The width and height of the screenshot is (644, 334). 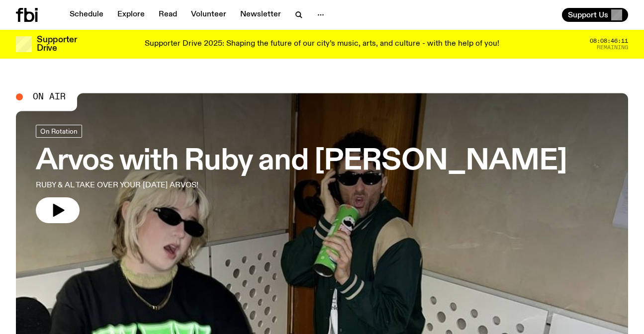 What do you see at coordinates (612, 47) in the screenshot?
I see `span: Remaining` at bounding box center [612, 47].